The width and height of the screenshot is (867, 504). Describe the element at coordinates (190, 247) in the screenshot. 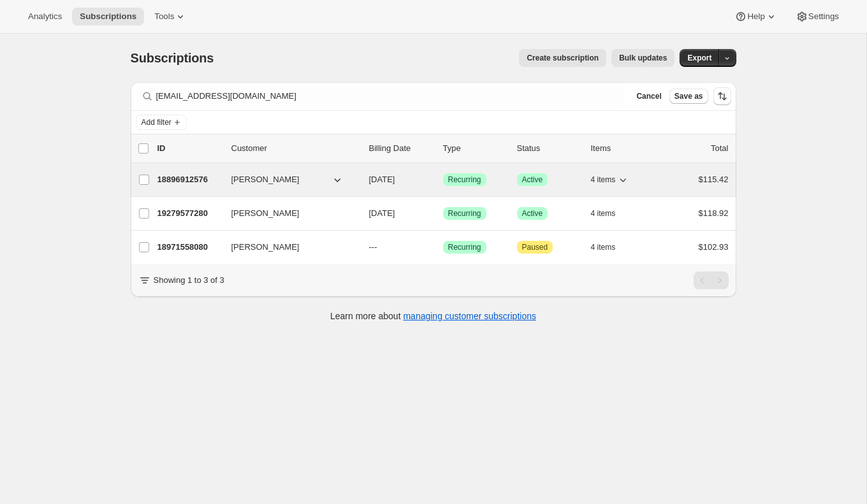

I see `p: 18971558080` at that location.